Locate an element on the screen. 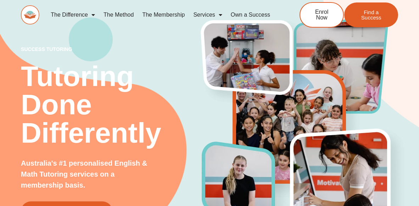 This screenshot has height=206, width=419. p: Australia's #1 personalised English & Math Tutoring services on a membership basis. is located at coordinates (87, 174).